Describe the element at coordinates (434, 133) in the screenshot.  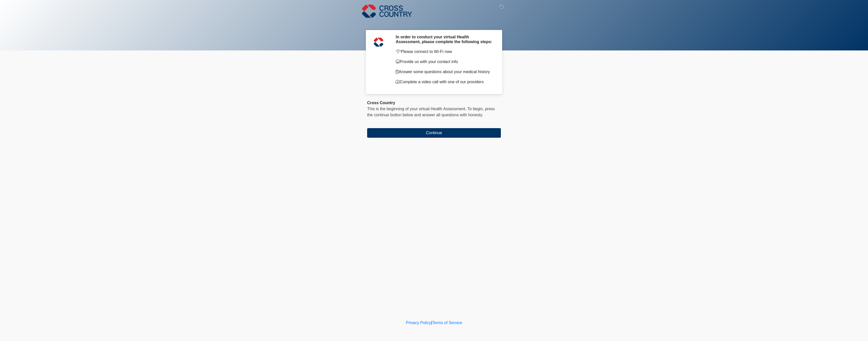
I see `button: Continue` at that location.